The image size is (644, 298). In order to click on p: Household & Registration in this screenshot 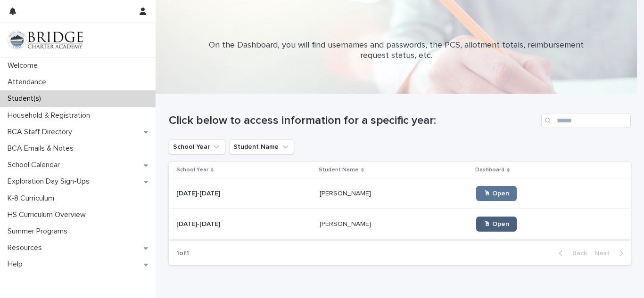, I will do `click(50, 115)`.